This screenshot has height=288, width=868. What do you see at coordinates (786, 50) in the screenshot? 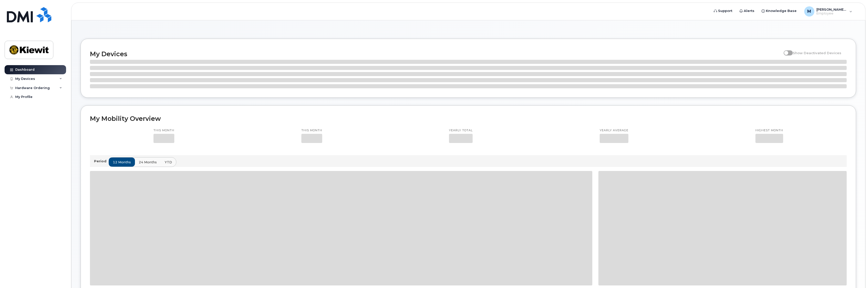
I see `input: Show Deactivated Devices` at bounding box center [786, 50].